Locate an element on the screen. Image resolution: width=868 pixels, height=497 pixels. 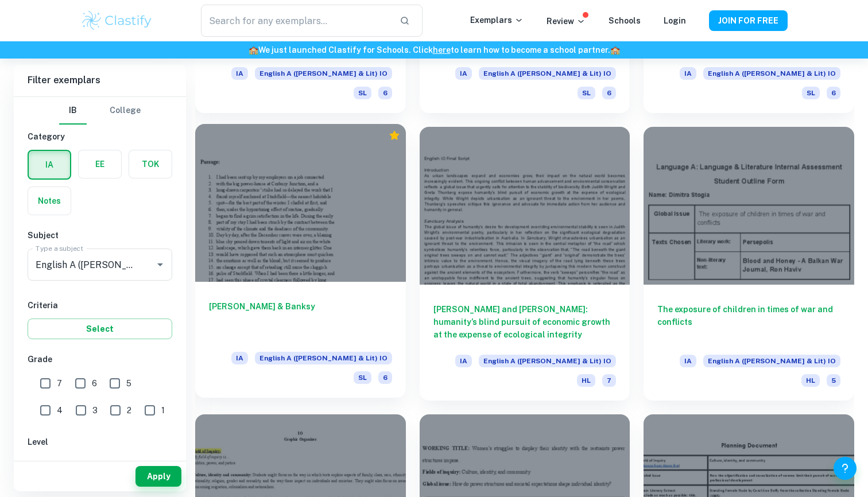
label: Type a subject is located at coordinates (59, 248).